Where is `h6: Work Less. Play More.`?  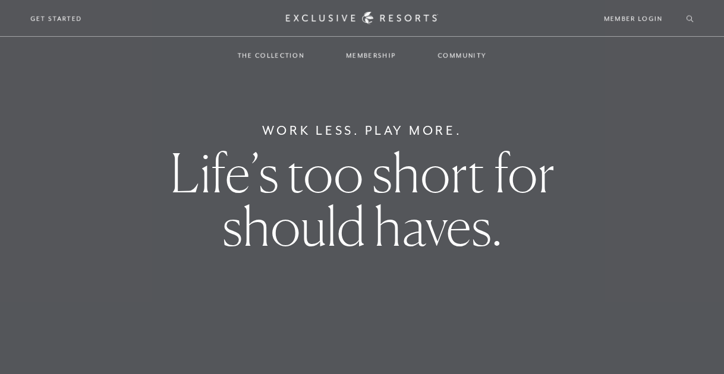
h6: Work Less. Play More. is located at coordinates (362, 131).